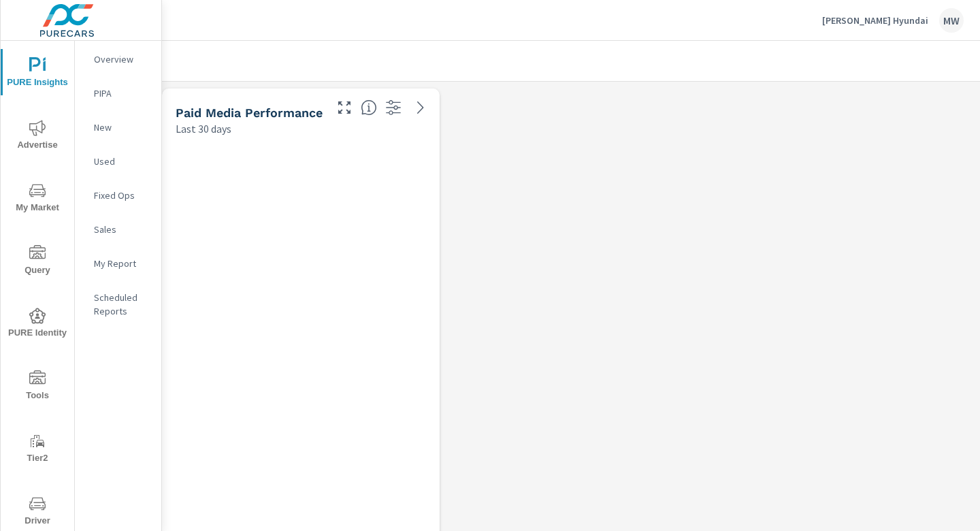 Image resolution: width=980 pixels, height=531 pixels. Describe the element at coordinates (38, 324) in the screenshot. I see `span: PURE Identity` at that location.